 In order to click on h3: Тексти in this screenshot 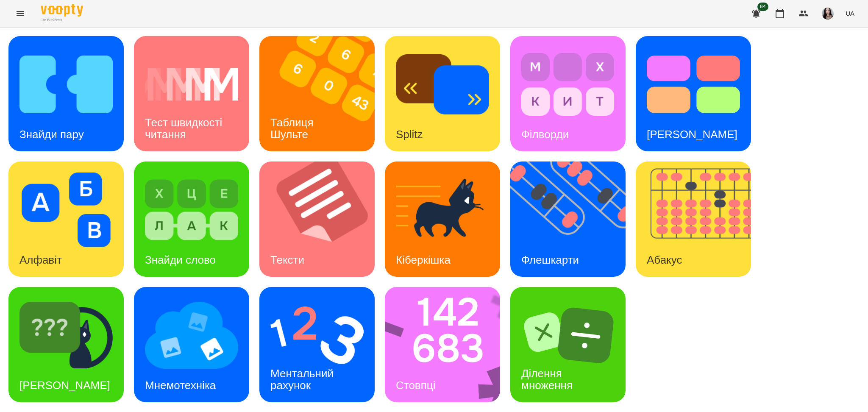, I will do `click(287, 260)`.